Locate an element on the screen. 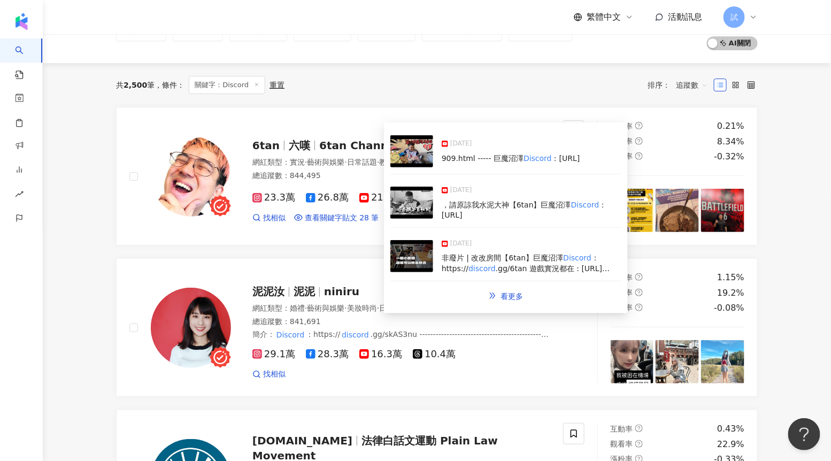  a: double-right看更多 is located at coordinates (506, 296).